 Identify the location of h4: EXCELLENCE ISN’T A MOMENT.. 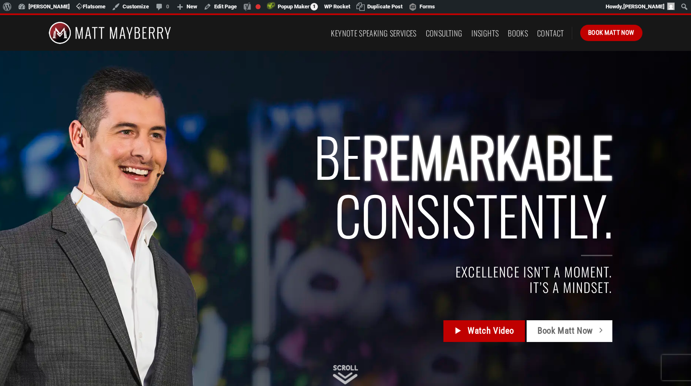
(364, 271).